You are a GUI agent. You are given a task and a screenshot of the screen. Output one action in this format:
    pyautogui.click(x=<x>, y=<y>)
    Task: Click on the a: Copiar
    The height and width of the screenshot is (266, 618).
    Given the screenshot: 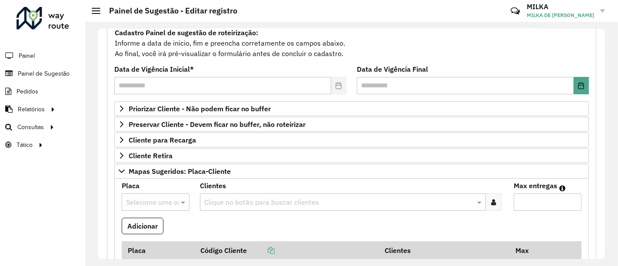 What is the action you would take?
    pyautogui.click(x=261, y=250)
    